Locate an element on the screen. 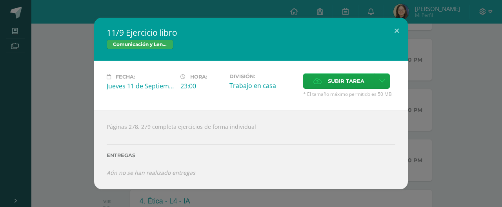 The image size is (502, 207). span: Fecha: is located at coordinates (125, 77).